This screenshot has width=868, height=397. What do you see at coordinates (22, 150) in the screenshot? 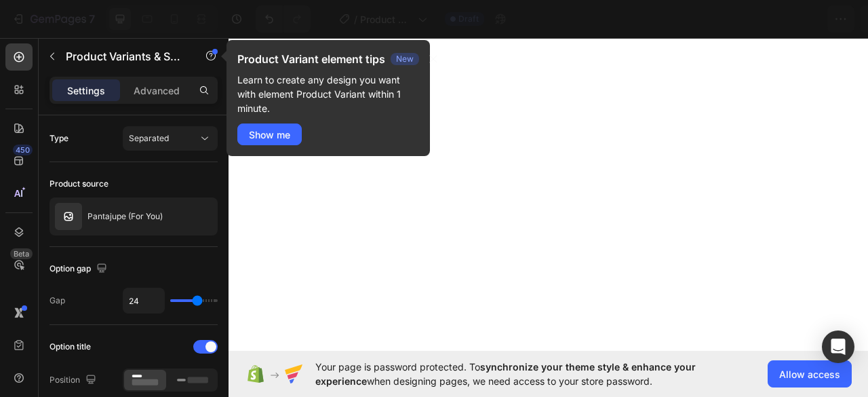
I see `div: 450` at bounding box center [22, 150].